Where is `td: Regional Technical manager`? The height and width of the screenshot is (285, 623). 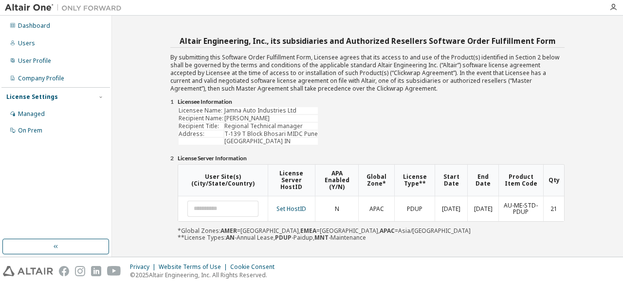 td: Regional Technical manager is located at coordinates (271, 126).